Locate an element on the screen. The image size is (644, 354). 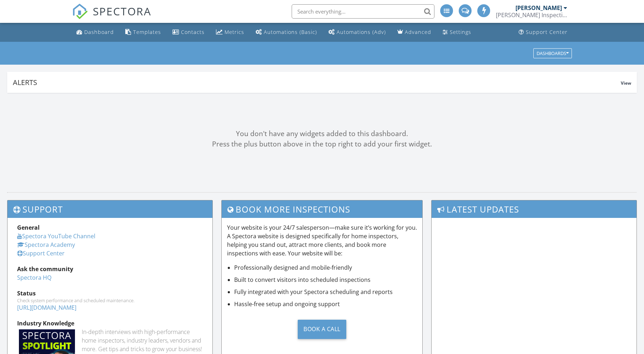
div: Dashboards is located at coordinates (552, 53).